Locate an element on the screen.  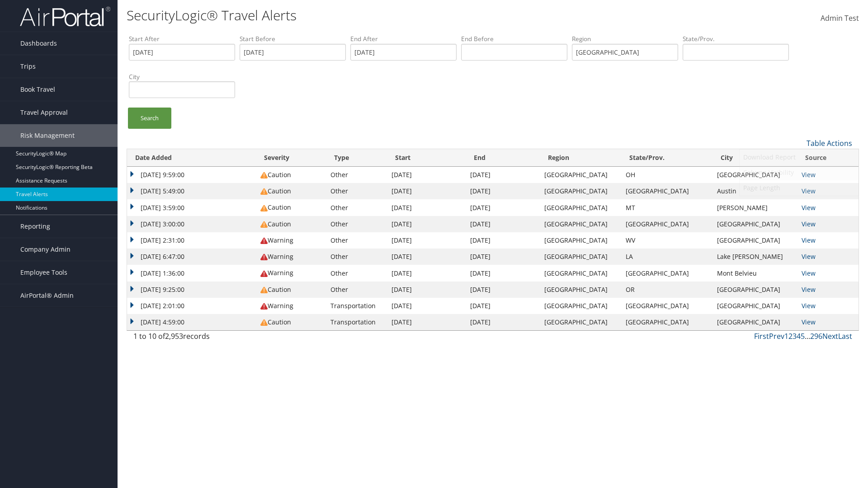
img: airportal-logo.png is located at coordinates (66, 16).